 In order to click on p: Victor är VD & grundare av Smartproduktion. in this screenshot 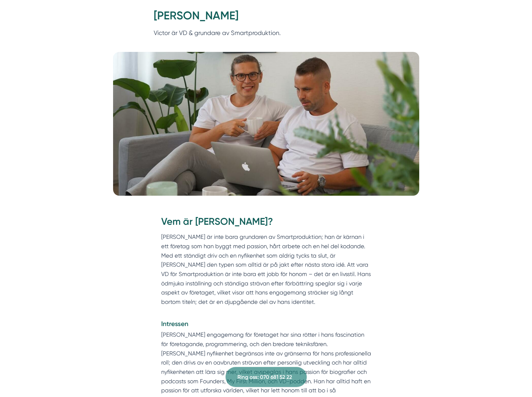, I will do `click(266, 35)`.